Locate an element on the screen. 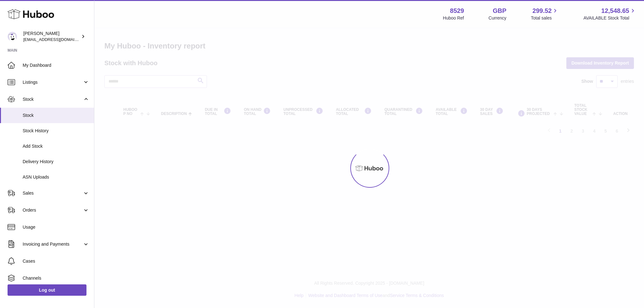 The image size is (644, 308). span: My Dashboard is located at coordinates (56, 65).